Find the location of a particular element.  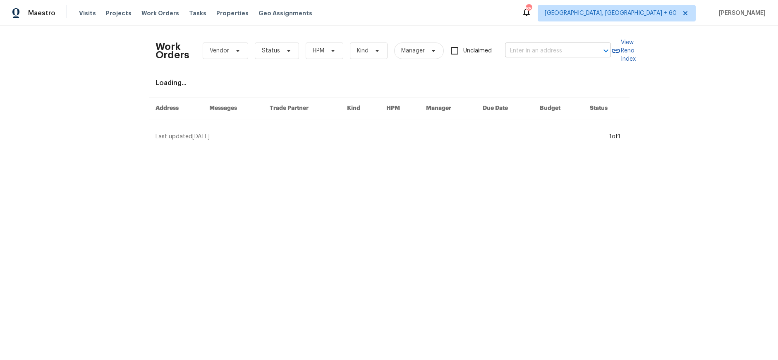

th: Address is located at coordinates (176, 108).